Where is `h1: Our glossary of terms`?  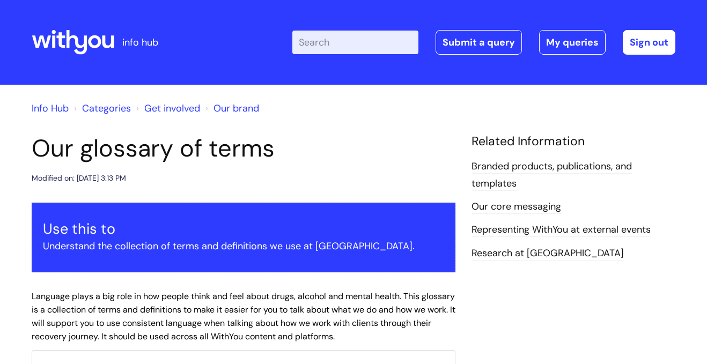
h1: Our glossary of terms is located at coordinates (244, 149).